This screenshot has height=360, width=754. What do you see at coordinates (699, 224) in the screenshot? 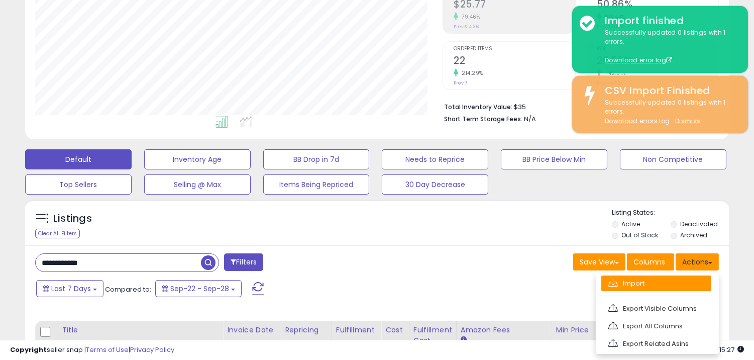
I see `label: Deactivated` at bounding box center [699, 224].